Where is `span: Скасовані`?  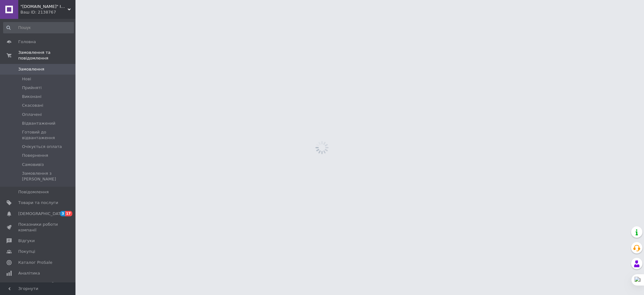 span: Скасовані is located at coordinates (33, 106).